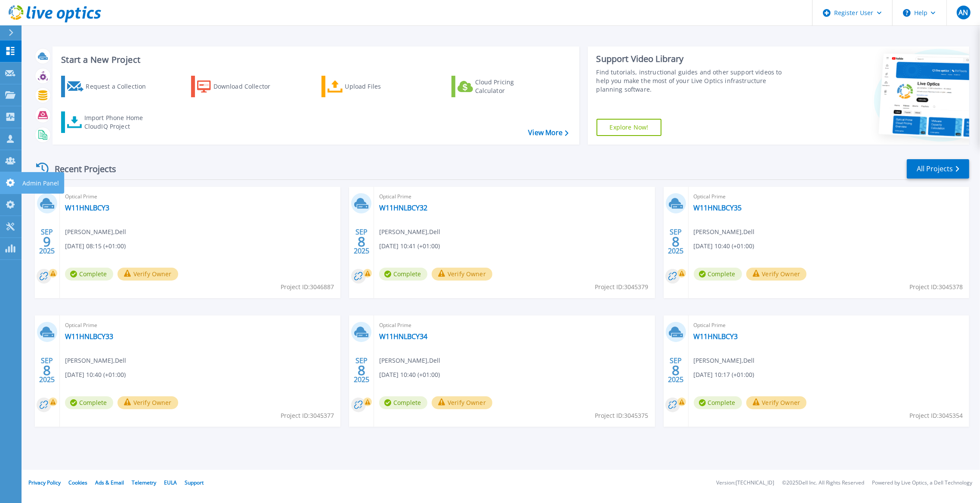 The width and height of the screenshot is (980, 503). Describe the element at coordinates (403, 208) in the screenshot. I see `a: W11HNLBCY32` at that location.